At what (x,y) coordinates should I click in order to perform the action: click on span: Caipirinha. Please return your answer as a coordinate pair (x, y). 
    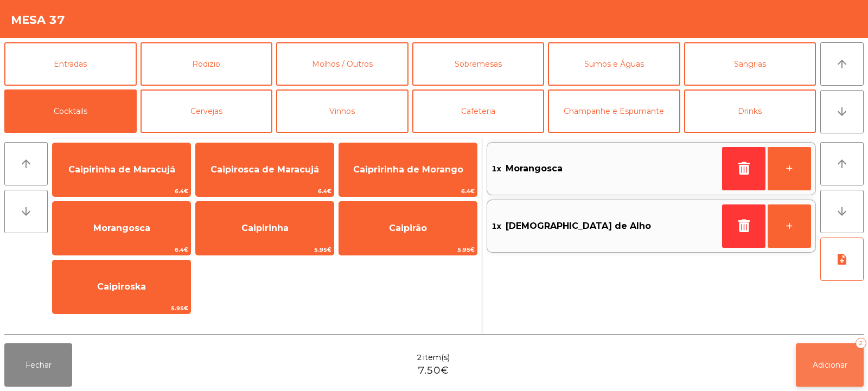
    Looking at the image, I should click on (265, 228).